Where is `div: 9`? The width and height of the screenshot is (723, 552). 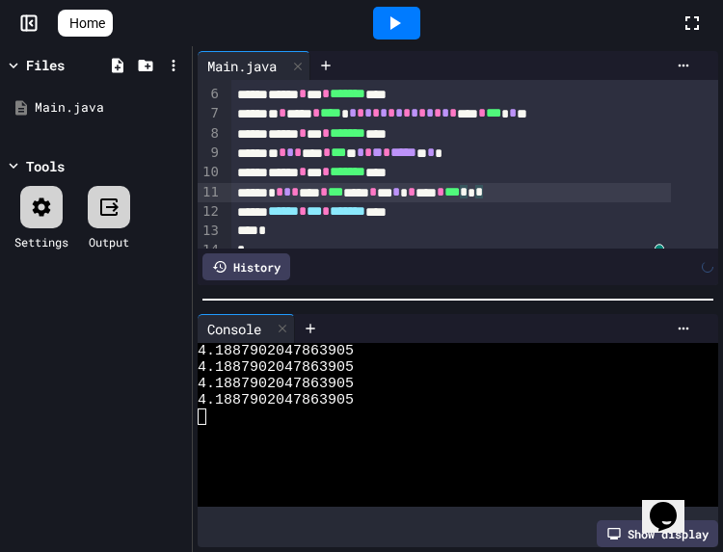 div: 9 is located at coordinates (209, 153).